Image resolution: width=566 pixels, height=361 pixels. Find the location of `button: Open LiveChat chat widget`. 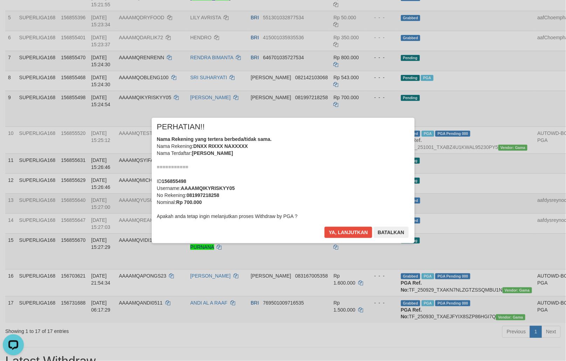

button: Open LiveChat chat widget is located at coordinates (13, 13).